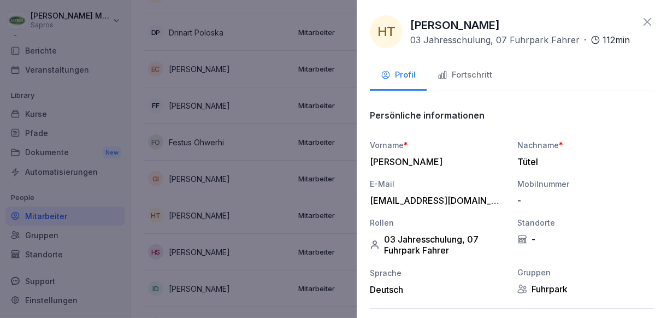 This screenshot has height=318, width=667. I want to click on div: Mobilnummer, so click(586, 184).